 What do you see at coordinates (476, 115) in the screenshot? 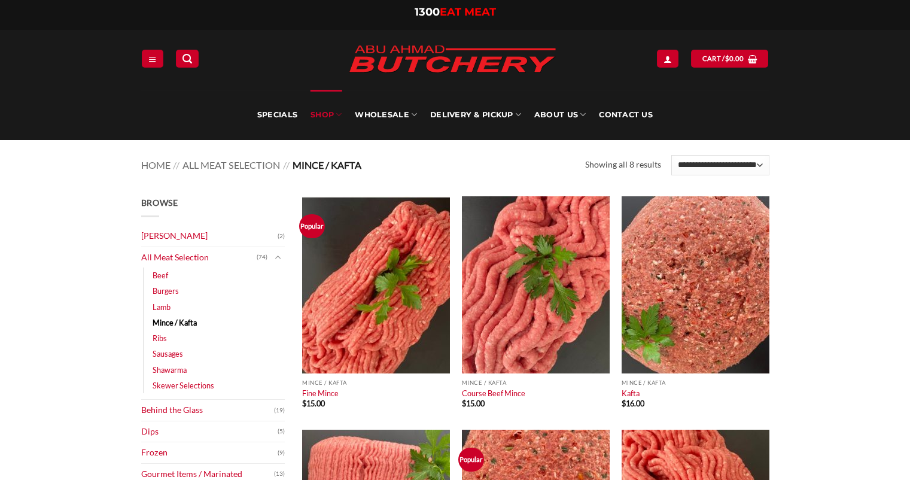
I see `a: Delivery & Pickup` at bounding box center [476, 115].